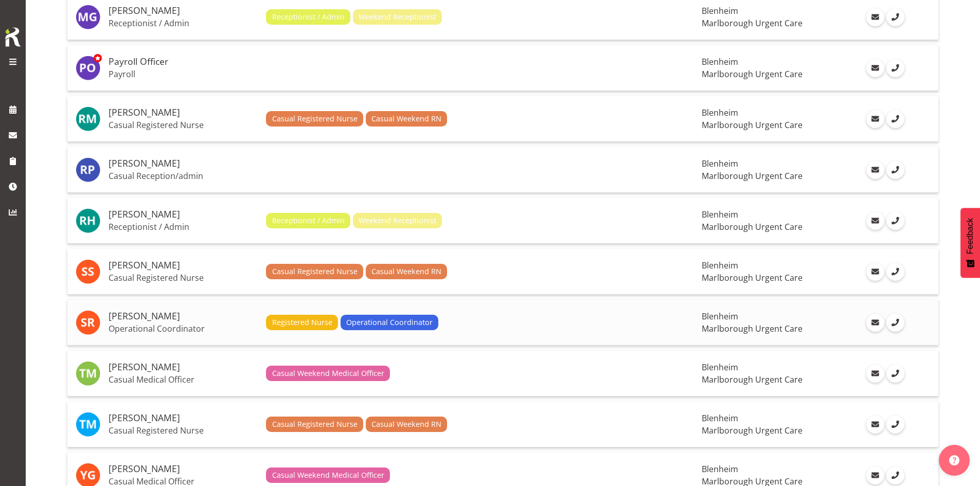 The image size is (980, 486). I want to click on img: sandy-stewart11846.jpg, so click(88, 272).